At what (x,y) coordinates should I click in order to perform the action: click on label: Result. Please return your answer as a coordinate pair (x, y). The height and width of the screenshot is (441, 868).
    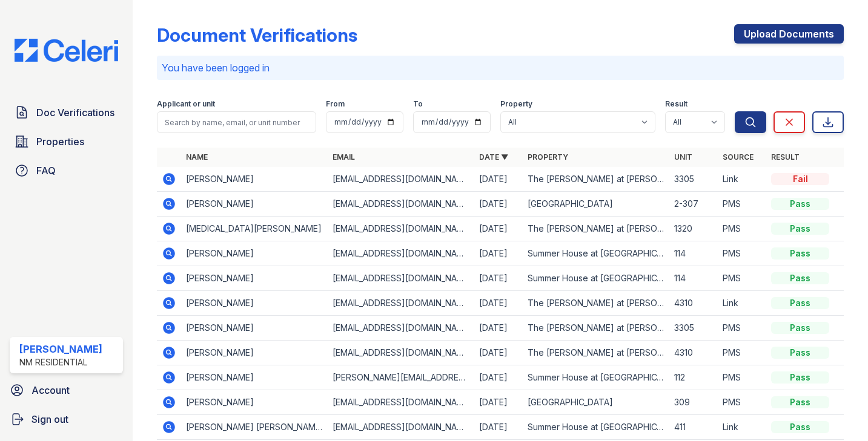
    Looking at the image, I should click on (676, 104).